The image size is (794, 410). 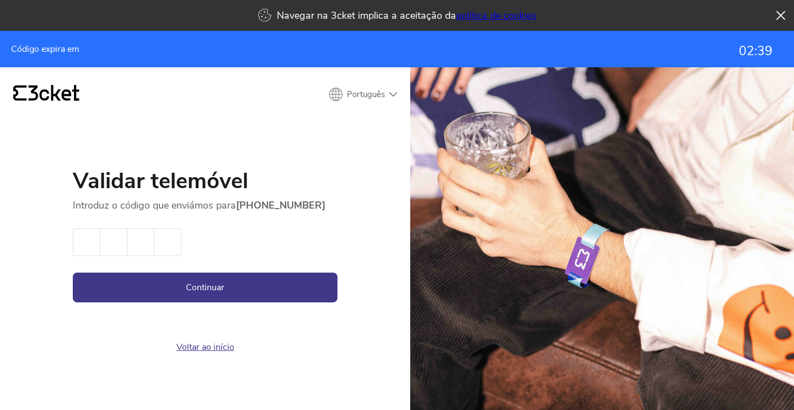 I want to click on p: Introduz o código que enviámos para, so click(x=205, y=205).